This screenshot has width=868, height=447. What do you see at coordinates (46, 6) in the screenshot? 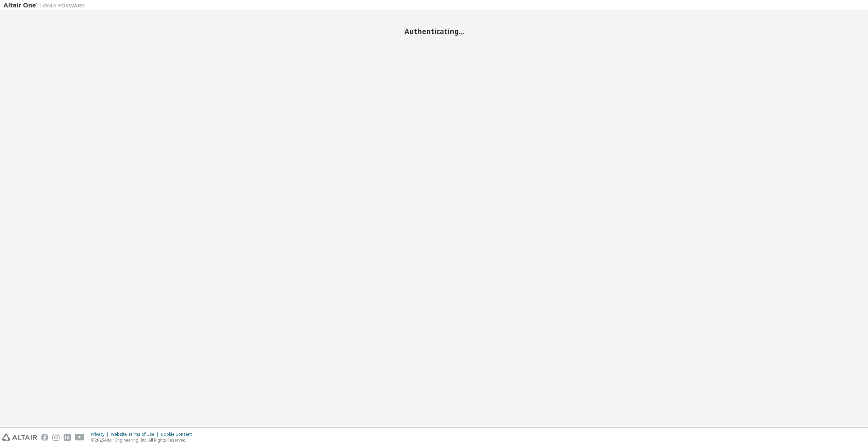
I see `img: Altair One` at bounding box center [46, 6].